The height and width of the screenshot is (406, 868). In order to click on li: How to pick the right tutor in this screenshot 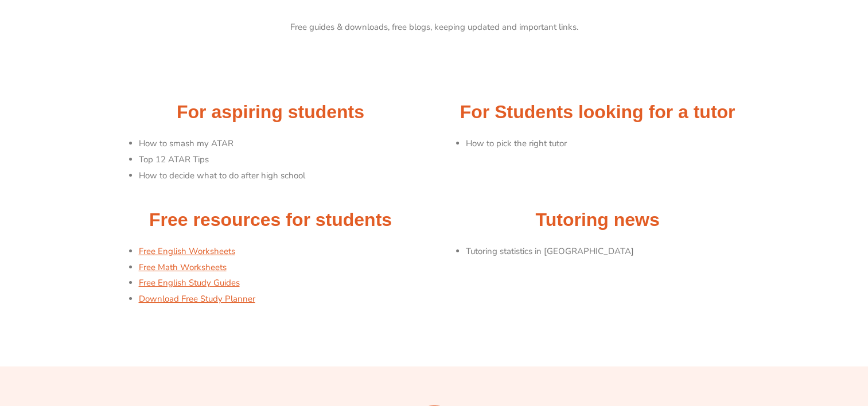, I will do `click(610, 144)`.